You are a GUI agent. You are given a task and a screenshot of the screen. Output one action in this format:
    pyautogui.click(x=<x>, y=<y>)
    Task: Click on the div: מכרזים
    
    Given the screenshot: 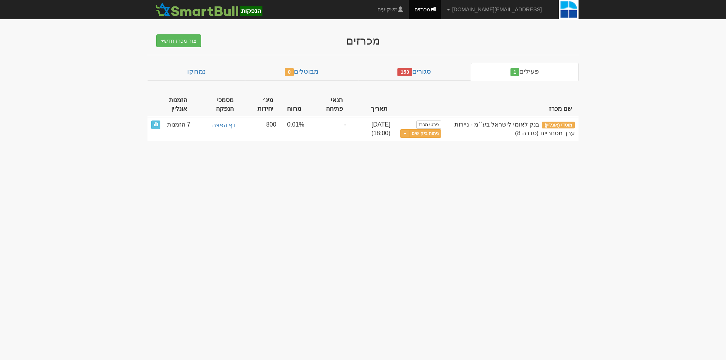 What is the action you would take?
    pyautogui.click(x=363, y=40)
    